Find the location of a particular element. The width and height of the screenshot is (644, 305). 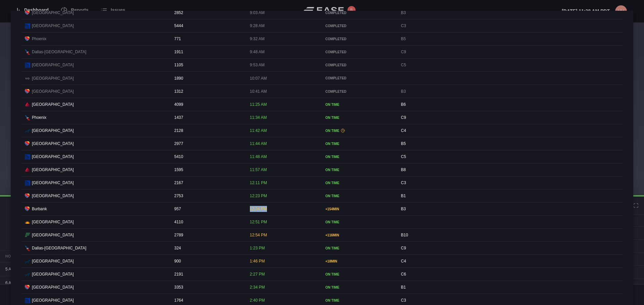

span: 11:57 AM is located at coordinates (258, 170).